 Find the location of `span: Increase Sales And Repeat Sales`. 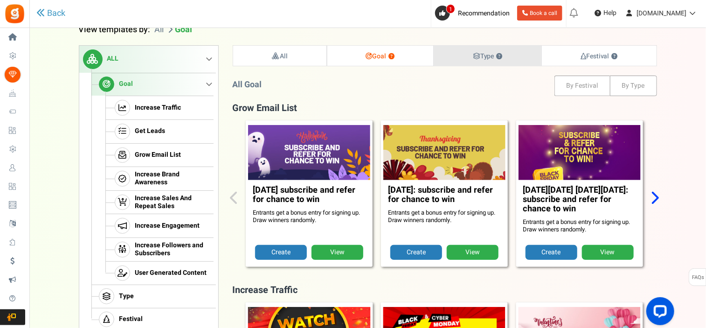

span: Increase Sales And Repeat Sales is located at coordinates (172, 202).